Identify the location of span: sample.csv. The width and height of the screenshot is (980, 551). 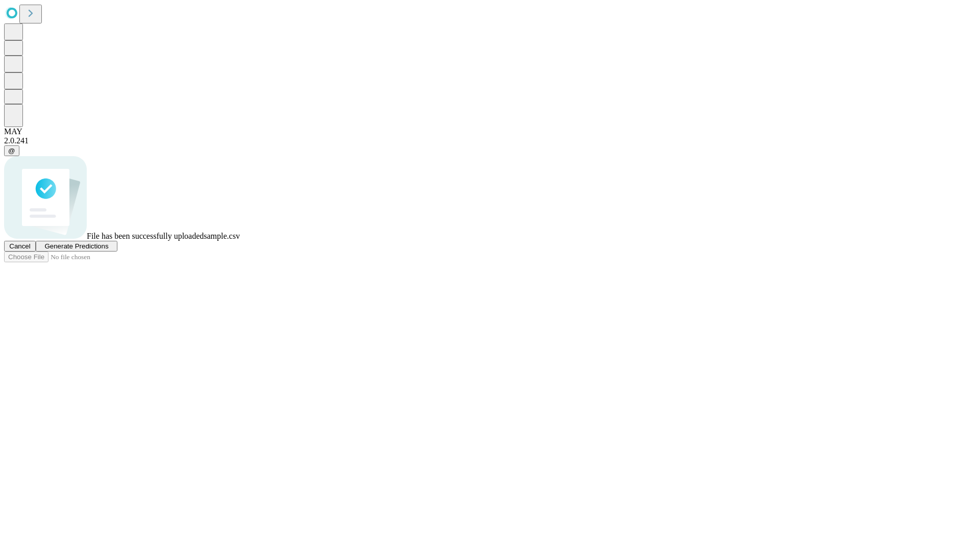
(221, 236).